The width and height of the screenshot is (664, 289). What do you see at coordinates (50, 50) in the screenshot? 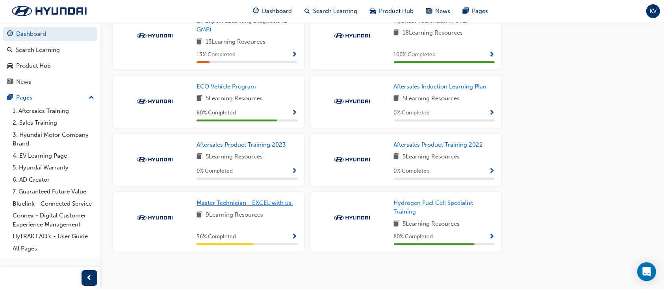
I see `a: Search Learning` at bounding box center [50, 50].